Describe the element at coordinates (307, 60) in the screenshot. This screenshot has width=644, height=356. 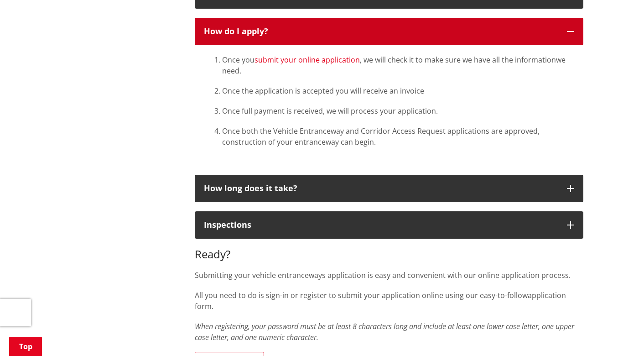
I see `a: submit your online application` at that location.